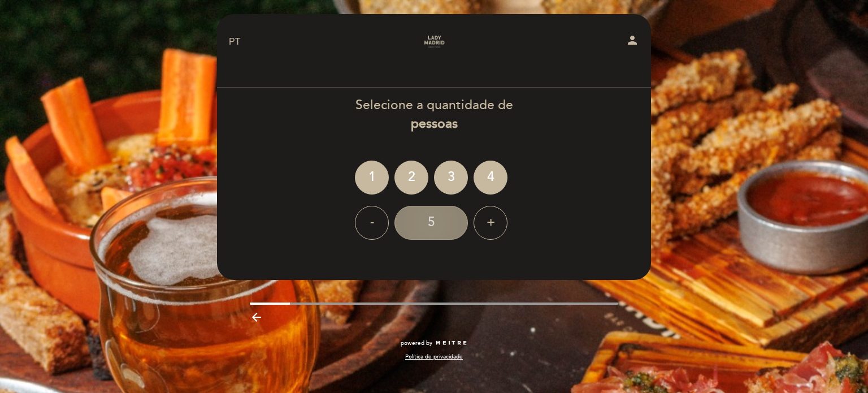 The image size is (868, 393). I want to click on div: 2, so click(411, 178).